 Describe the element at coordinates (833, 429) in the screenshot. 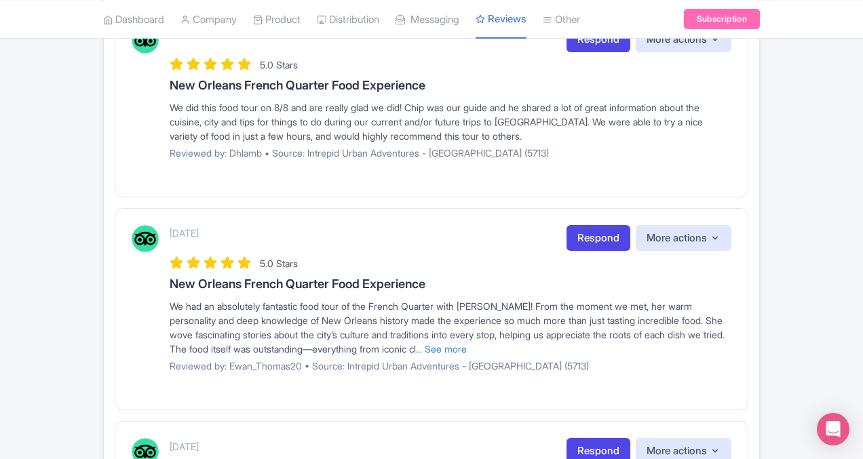

I see `div: Open Intercom Messenger` at that location.